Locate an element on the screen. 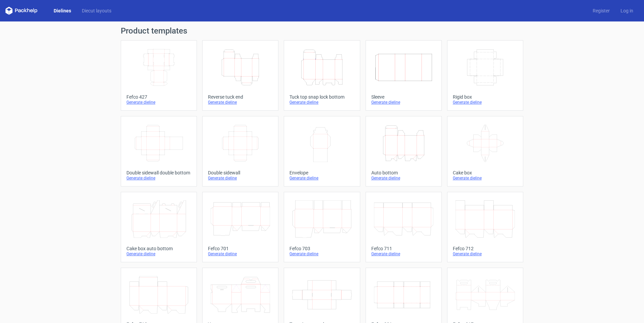  div: Sleeve is located at coordinates (404, 97).